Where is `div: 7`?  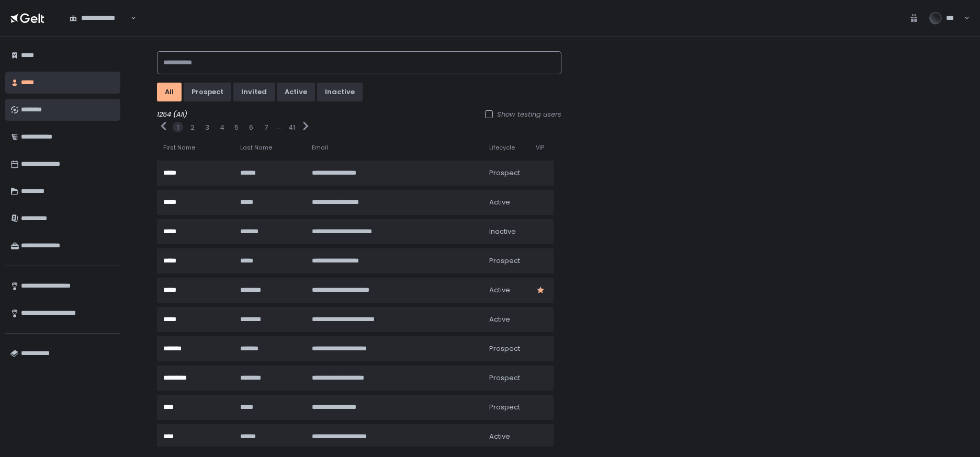
div: 7 is located at coordinates (266, 127).